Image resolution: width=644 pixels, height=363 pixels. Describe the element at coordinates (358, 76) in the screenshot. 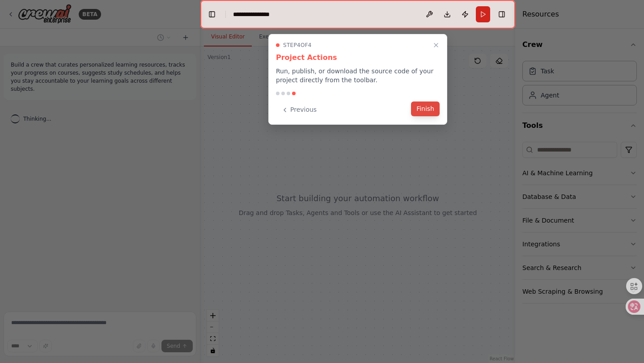

I see `p: Run, publish, or download the source code of your project directly from the toolbar.` at that location.